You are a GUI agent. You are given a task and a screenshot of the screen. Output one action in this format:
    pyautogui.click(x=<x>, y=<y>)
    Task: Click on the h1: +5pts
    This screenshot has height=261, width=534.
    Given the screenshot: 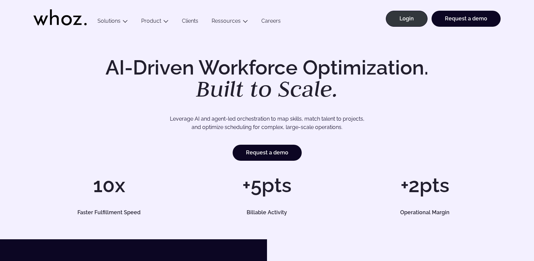 What is the action you would take?
    pyautogui.click(x=267, y=185)
    